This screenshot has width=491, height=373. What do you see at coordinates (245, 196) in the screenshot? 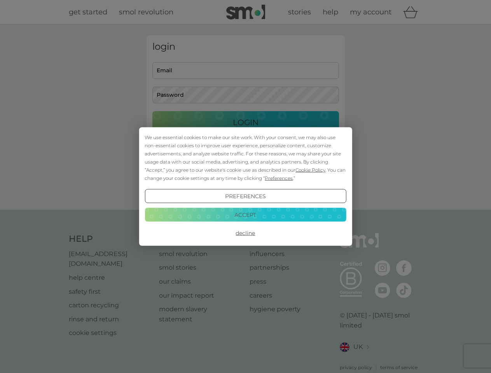
I see `button: Preferences` at bounding box center [245, 196].